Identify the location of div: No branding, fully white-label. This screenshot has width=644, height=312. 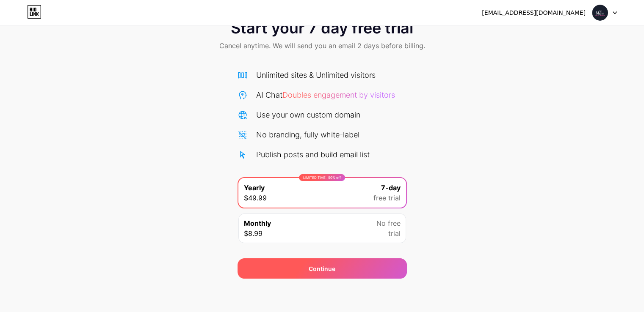
(308, 135).